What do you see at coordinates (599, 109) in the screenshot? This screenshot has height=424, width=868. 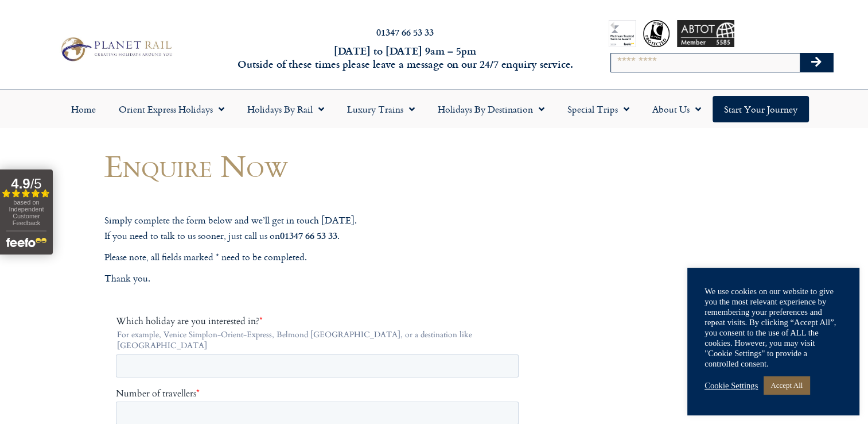 I see `a: Special Trips` at bounding box center [599, 109].